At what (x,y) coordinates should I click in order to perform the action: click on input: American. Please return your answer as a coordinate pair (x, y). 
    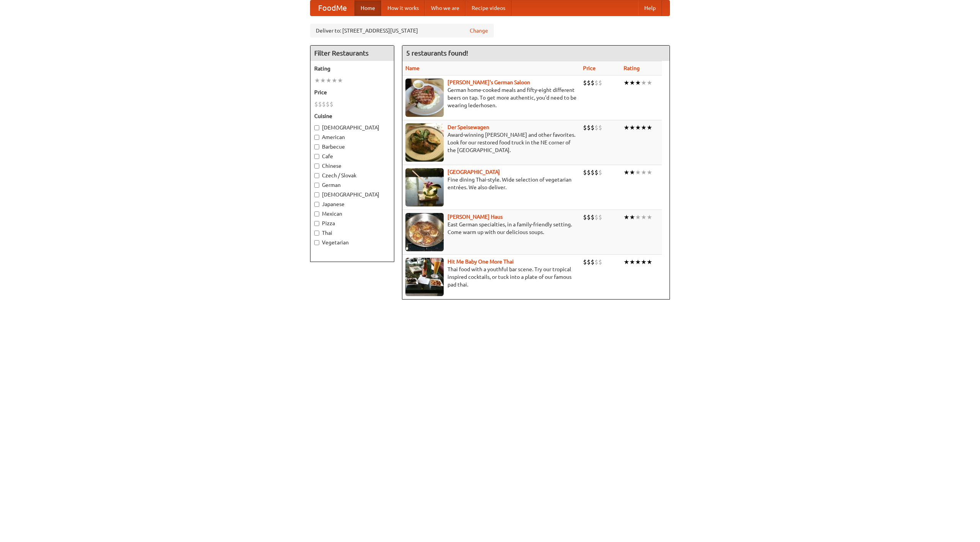
    Looking at the image, I should click on (316, 137).